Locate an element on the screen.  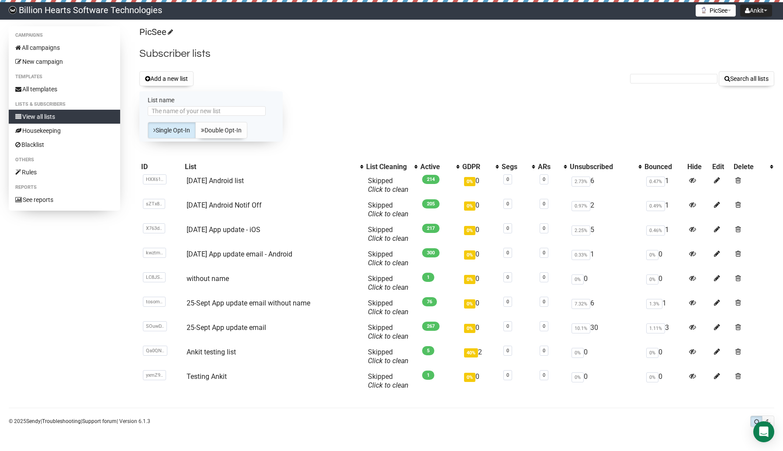
a: All templates is located at coordinates (64, 89).